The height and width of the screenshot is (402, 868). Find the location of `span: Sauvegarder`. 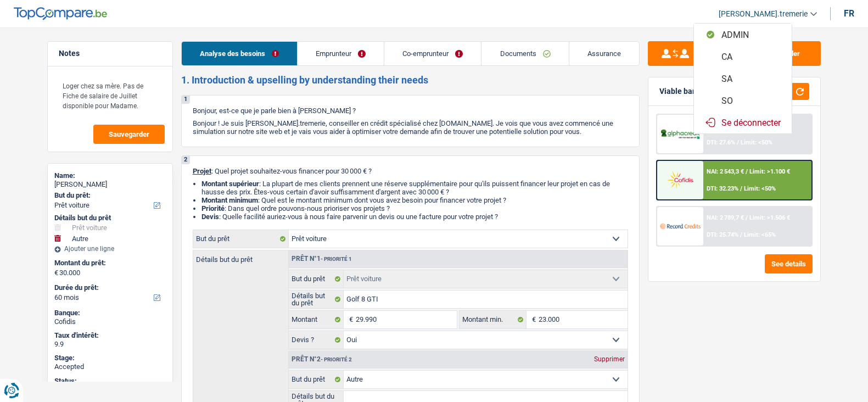

span: Sauvegarder is located at coordinates (129, 134).